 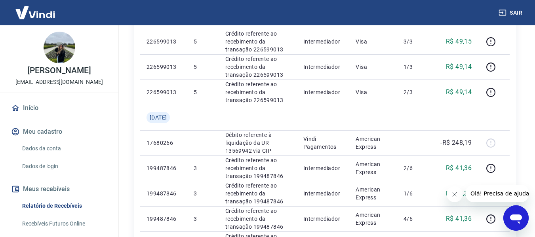 I want to click on p: 3/3, so click(x=415, y=42).